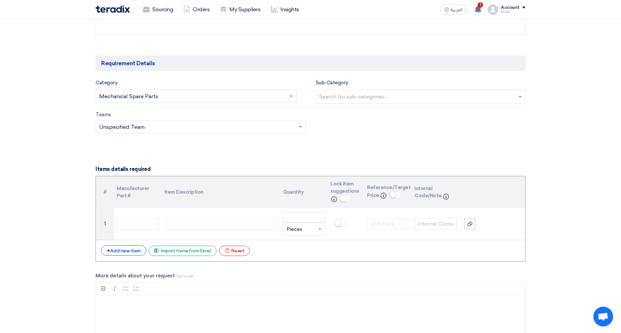 This screenshot has width=621, height=333. What do you see at coordinates (196, 10) in the screenshot?
I see `a: Orders` at bounding box center [196, 10].